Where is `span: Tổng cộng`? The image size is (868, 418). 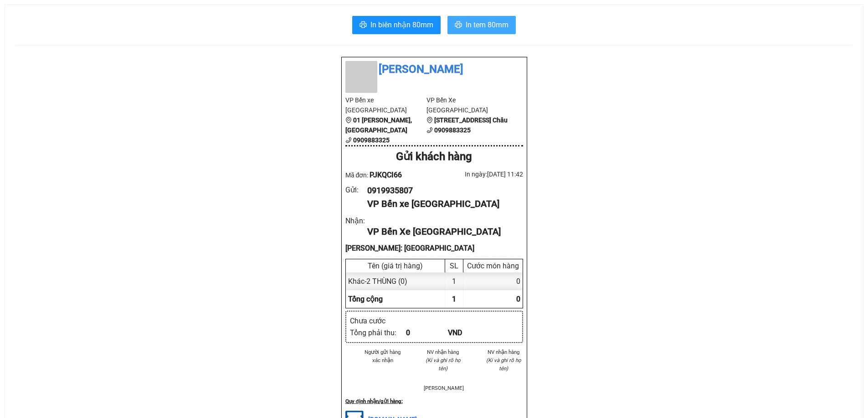
span: Tổng cộng is located at coordinates (365, 299).